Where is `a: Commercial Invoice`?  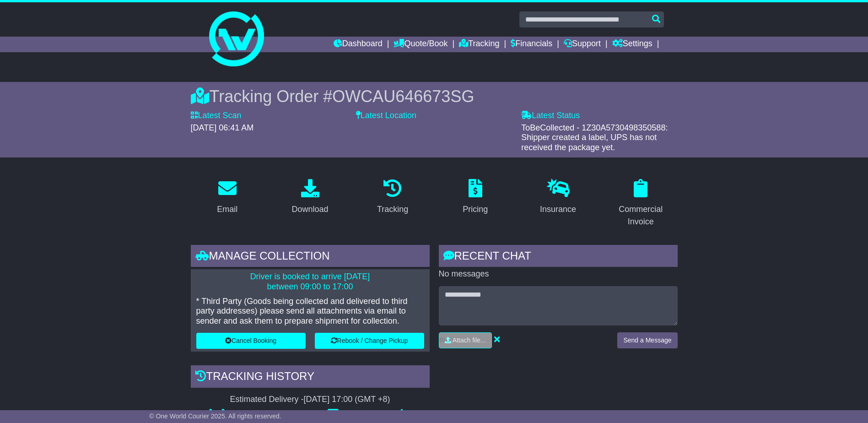
a: Commercial Invoice is located at coordinates (641, 203).